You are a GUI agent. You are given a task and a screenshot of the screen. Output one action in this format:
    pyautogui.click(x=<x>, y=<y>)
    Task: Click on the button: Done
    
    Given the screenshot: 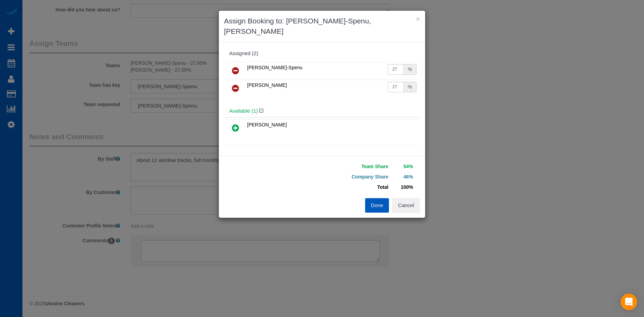 What is the action you would take?
    pyautogui.click(x=377, y=206)
    